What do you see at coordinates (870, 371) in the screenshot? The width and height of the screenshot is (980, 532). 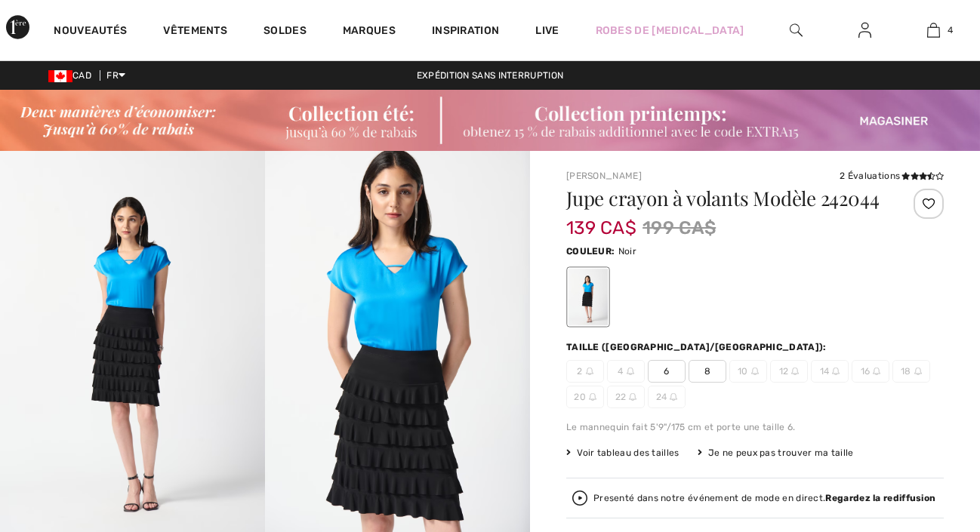 I see `span: 16` at bounding box center [870, 371].